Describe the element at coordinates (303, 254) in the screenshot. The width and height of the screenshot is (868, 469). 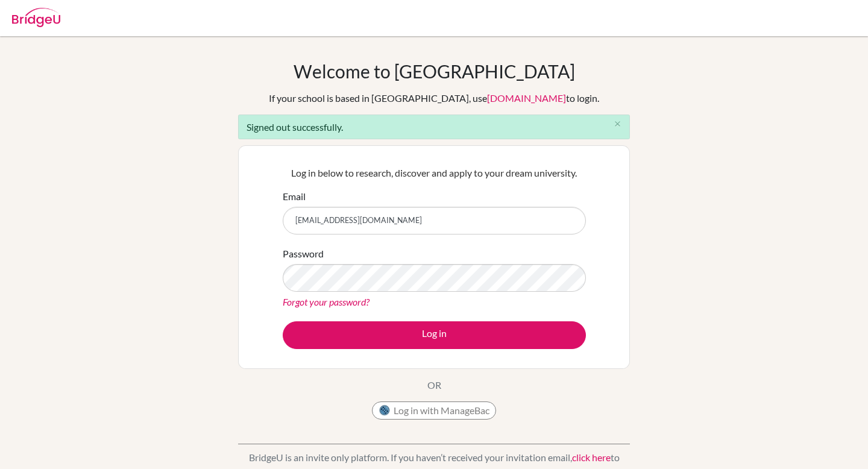
I see `label: Password` at that location.